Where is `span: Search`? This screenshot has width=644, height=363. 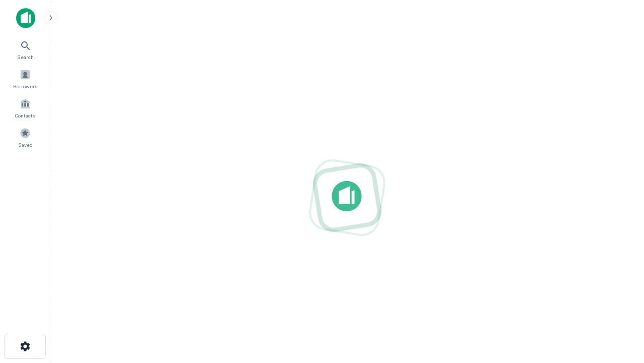 span: Search is located at coordinates (25, 57).